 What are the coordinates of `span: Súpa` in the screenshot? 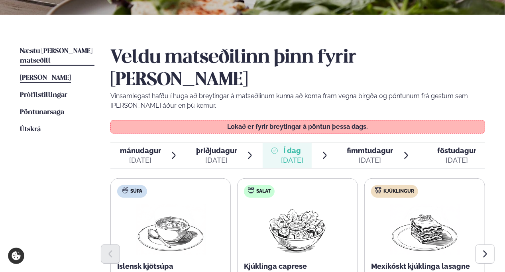 It's located at (136, 191).